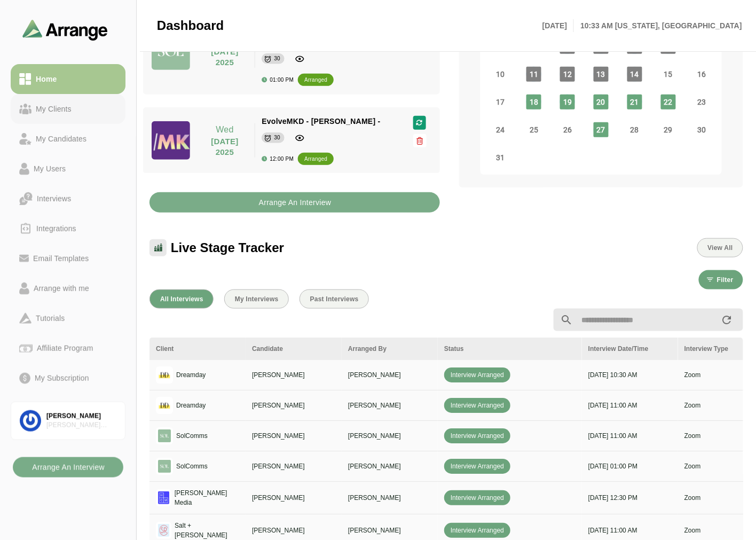 The height and width of the screenshot is (540, 756). I want to click on div: My Subscription, so click(62, 378).